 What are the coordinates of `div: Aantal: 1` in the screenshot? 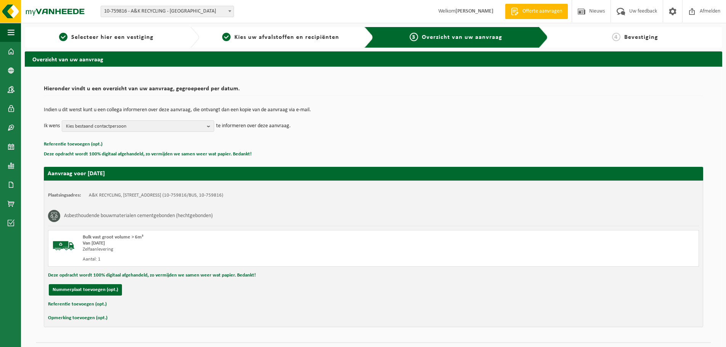 It's located at (243, 259).